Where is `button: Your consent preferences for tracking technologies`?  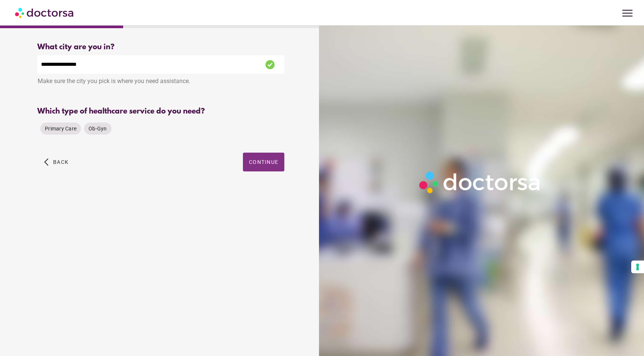
button: Your consent preferences for tracking technologies is located at coordinates (638, 267).